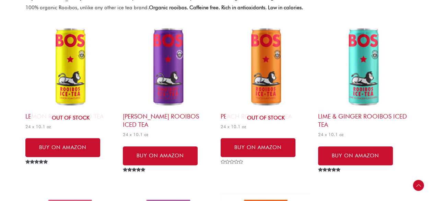  Describe the element at coordinates (168, 67) in the screenshot. I see `img: Berry Rooibos Iced Tea` at that location.